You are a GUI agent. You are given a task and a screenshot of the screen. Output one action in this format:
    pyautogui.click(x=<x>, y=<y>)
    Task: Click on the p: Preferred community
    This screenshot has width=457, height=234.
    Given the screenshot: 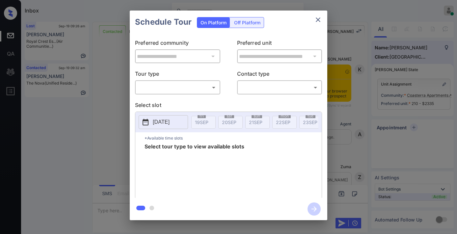 What is the action you would take?
    pyautogui.click(x=178, y=44)
    